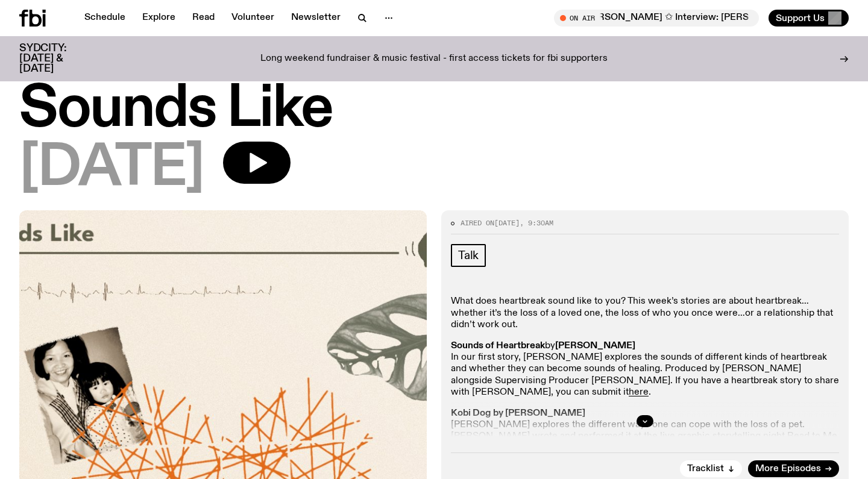 This screenshot has width=868, height=479. Describe the element at coordinates (645, 313) in the screenshot. I see `p: What does heartbreak sound like to you? This week’s stories are about heartbreak… whether it’s th...` at that location.